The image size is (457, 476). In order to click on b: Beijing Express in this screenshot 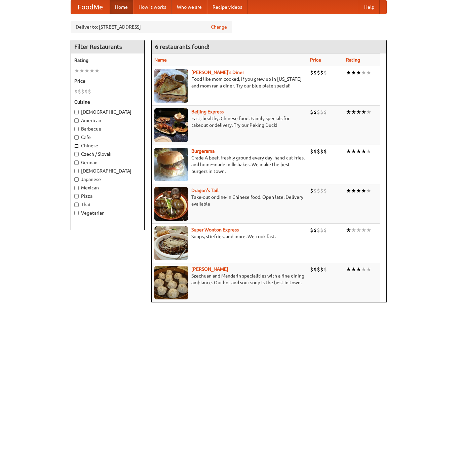, I will do `click(208, 112)`.